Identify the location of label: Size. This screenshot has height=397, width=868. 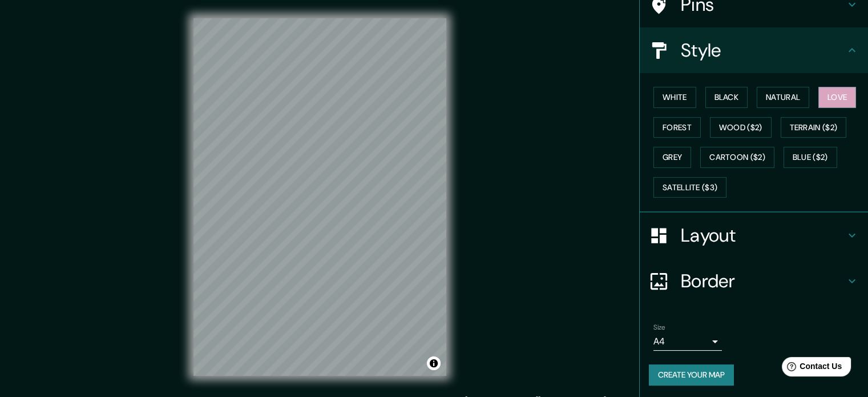
(659, 327).